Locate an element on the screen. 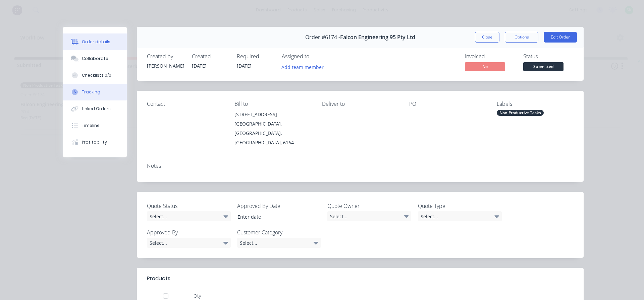 Image resolution: width=644 pixels, height=300 pixels. div: Tracking is located at coordinates (91, 92).